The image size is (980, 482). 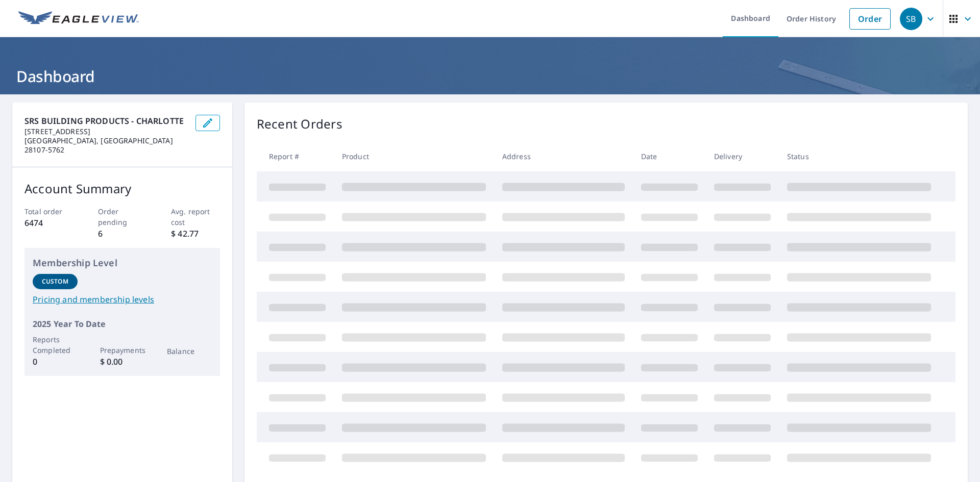 What do you see at coordinates (123, 362) in the screenshot?
I see `p: $ 0.00` at bounding box center [123, 362].